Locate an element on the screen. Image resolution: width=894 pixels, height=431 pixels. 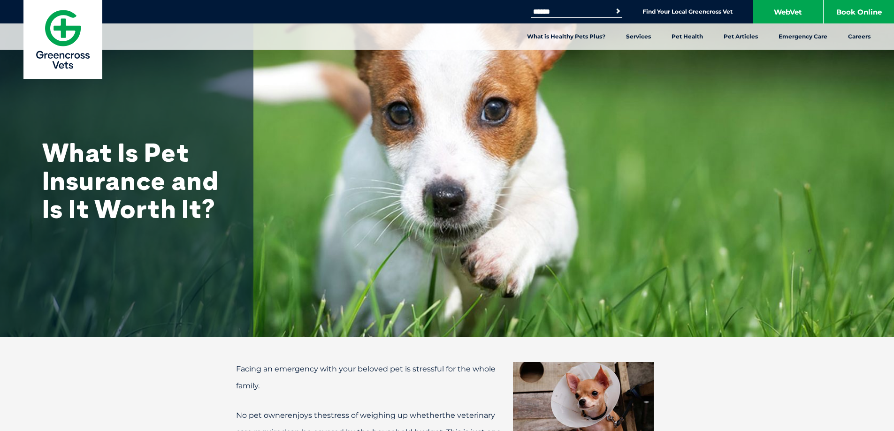
span: stress of weighing up whether is located at coordinates (384, 415).